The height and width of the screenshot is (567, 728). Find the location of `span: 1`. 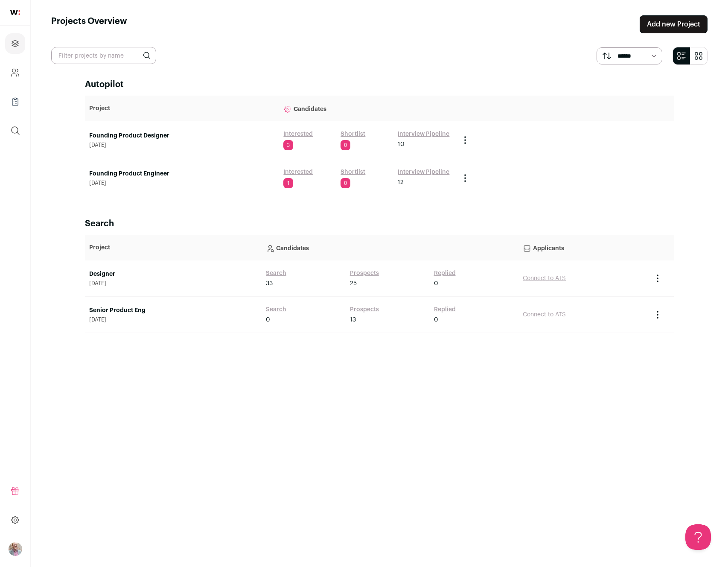

span: 1 is located at coordinates (288, 183).